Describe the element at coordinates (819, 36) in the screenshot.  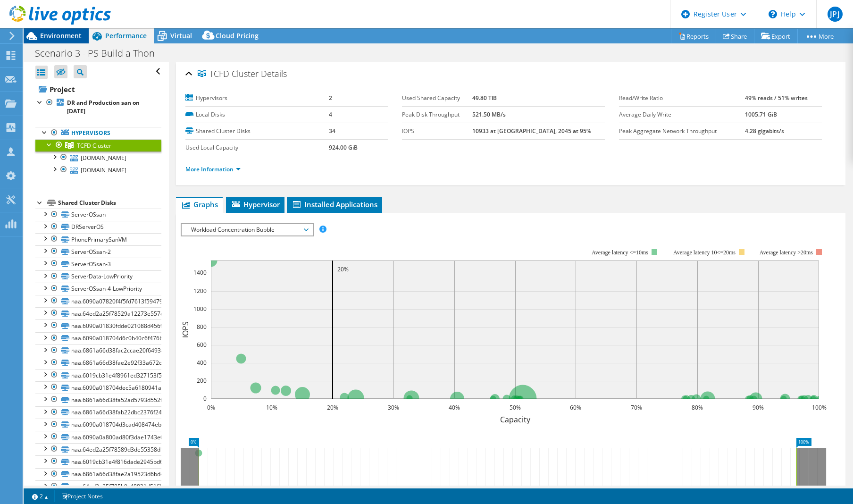
I see `a: More` at that location.